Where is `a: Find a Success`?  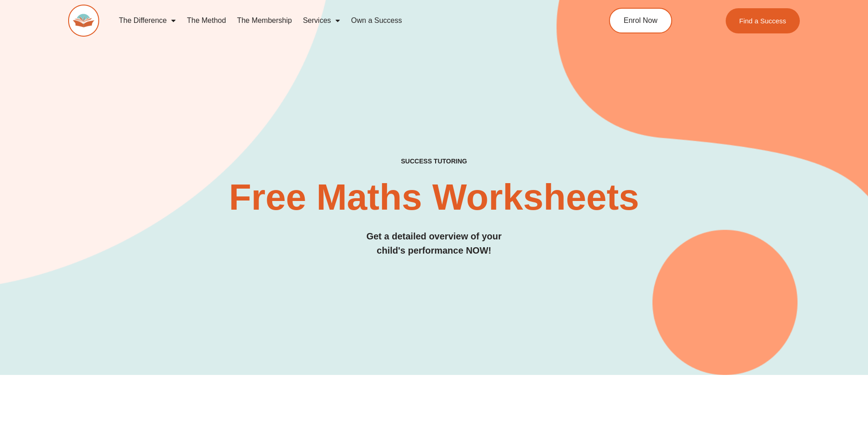
a: Find a Success is located at coordinates (763, 21).